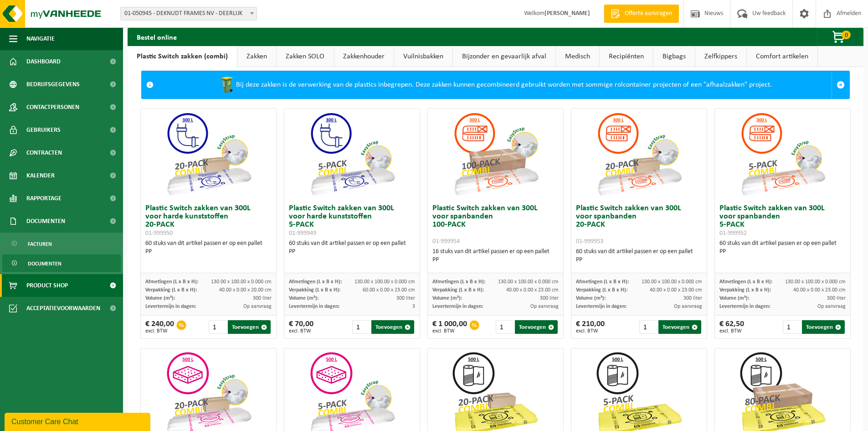 The image size is (868, 431). What do you see at coordinates (840, 85) in the screenshot?
I see `a: Sluit melding` at bounding box center [840, 85].